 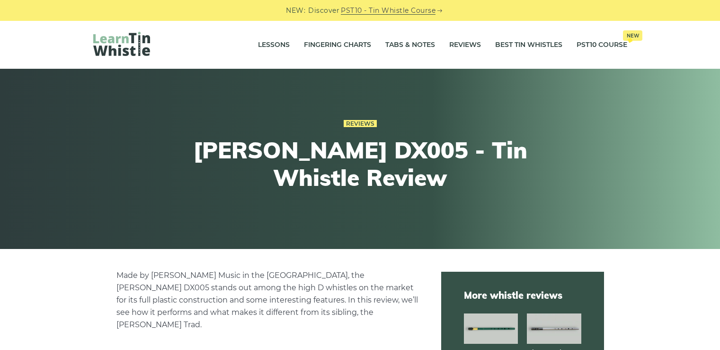 What do you see at coordinates (602, 45) in the screenshot?
I see `a: PST10 CourseNew` at bounding box center [602, 45].